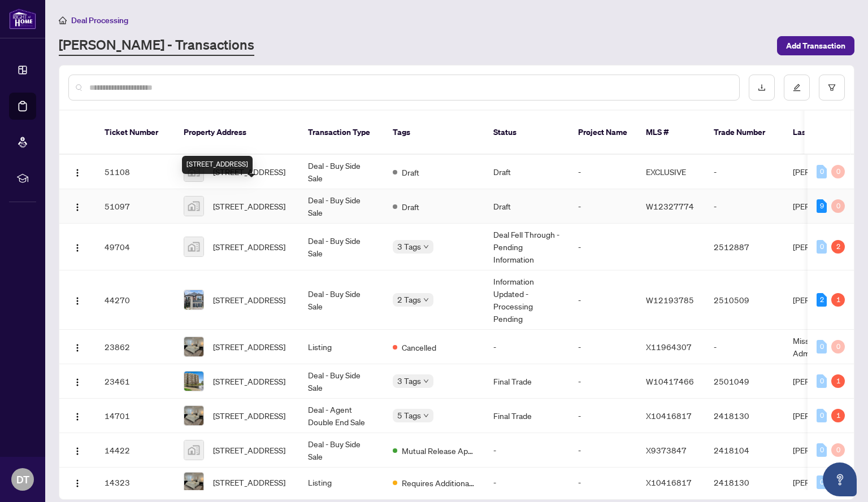 Image resolution: width=868 pixels, height=502 pixels. I want to click on span: Draft, so click(410, 207).